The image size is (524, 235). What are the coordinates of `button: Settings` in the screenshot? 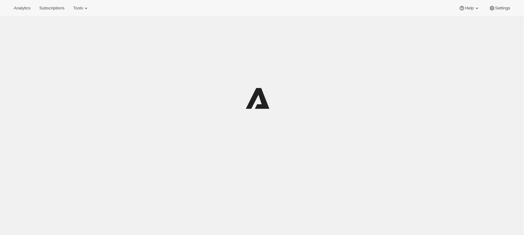 It's located at (500, 8).